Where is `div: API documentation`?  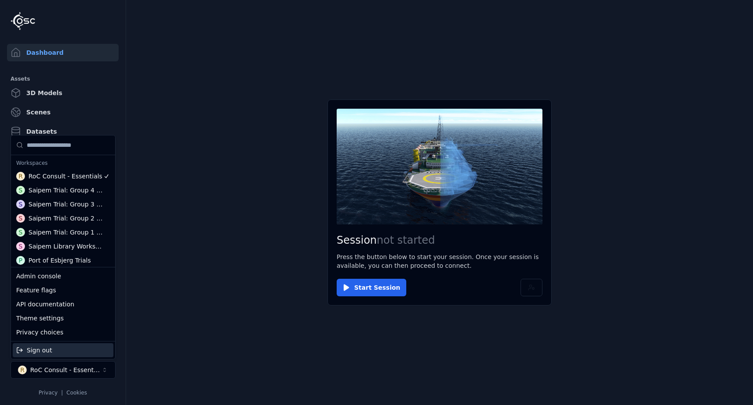
div: API documentation is located at coordinates (63, 304).